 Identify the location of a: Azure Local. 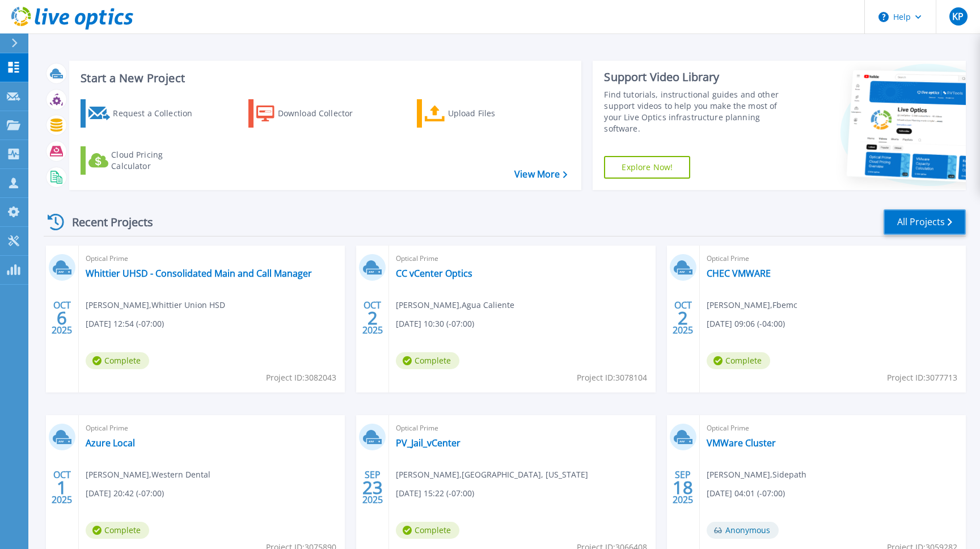
(110, 443).